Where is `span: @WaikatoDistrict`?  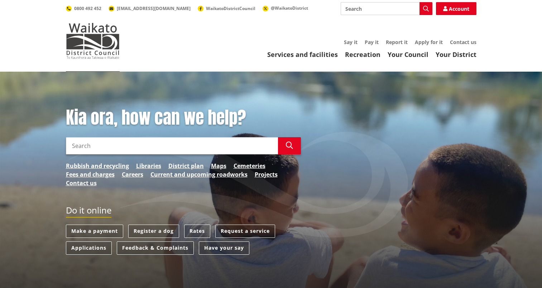
span: @WaikatoDistrict is located at coordinates (289, 8).